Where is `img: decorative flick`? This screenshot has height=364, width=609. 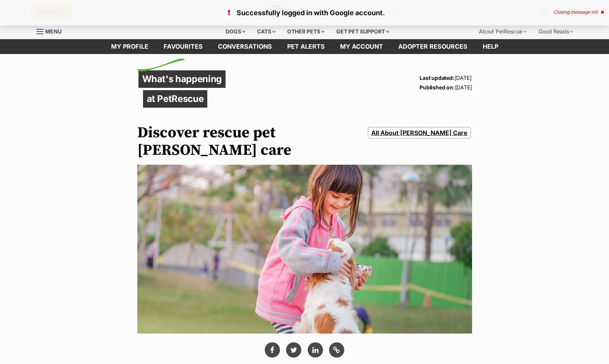
img: decorative flick is located at coordinates (161, 65).